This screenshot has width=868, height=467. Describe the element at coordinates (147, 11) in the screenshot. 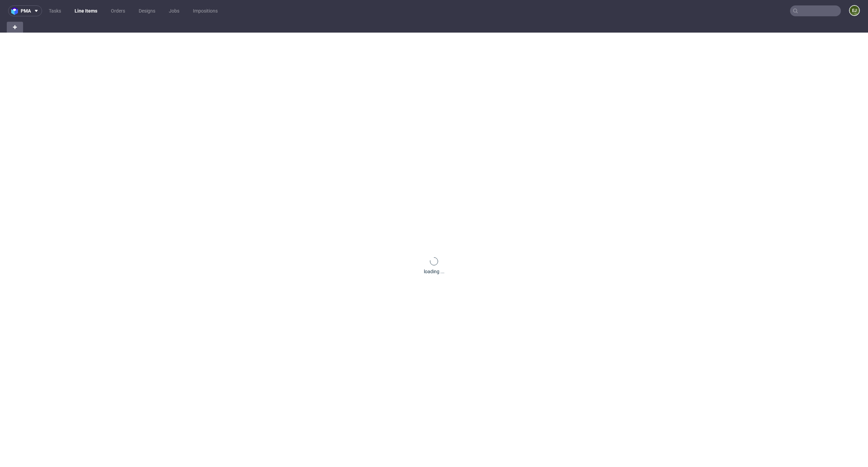

I see `a: Designs` at that location.